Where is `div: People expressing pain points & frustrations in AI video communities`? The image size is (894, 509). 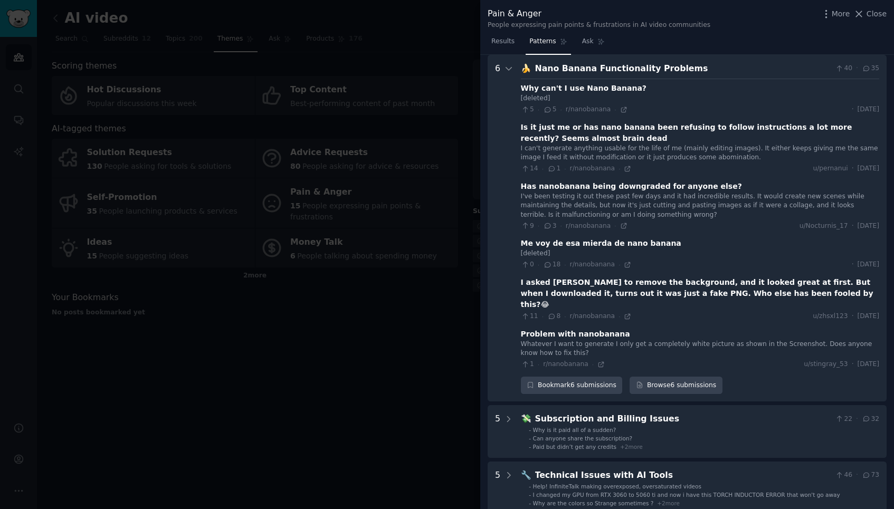
div: People expressing pain points & frustrations in AI video communities is located at coordinates (599, 25).